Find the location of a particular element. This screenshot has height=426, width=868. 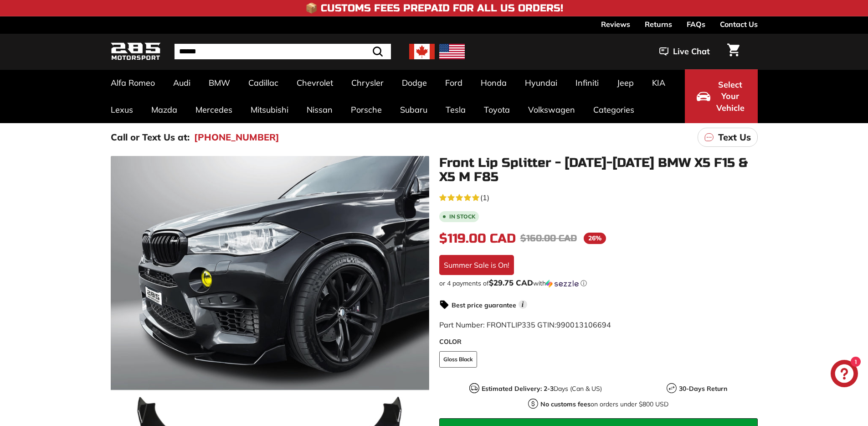

label: COLOR is located at coordinates (599, 341).